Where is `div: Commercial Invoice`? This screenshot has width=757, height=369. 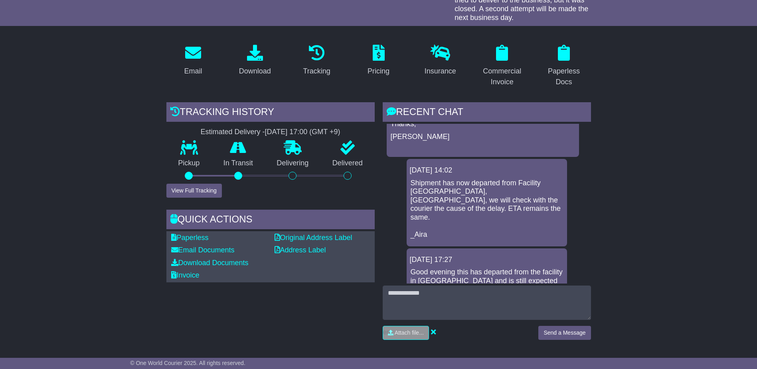
div: Commercial Invoice is located at coordinates (502, 77).